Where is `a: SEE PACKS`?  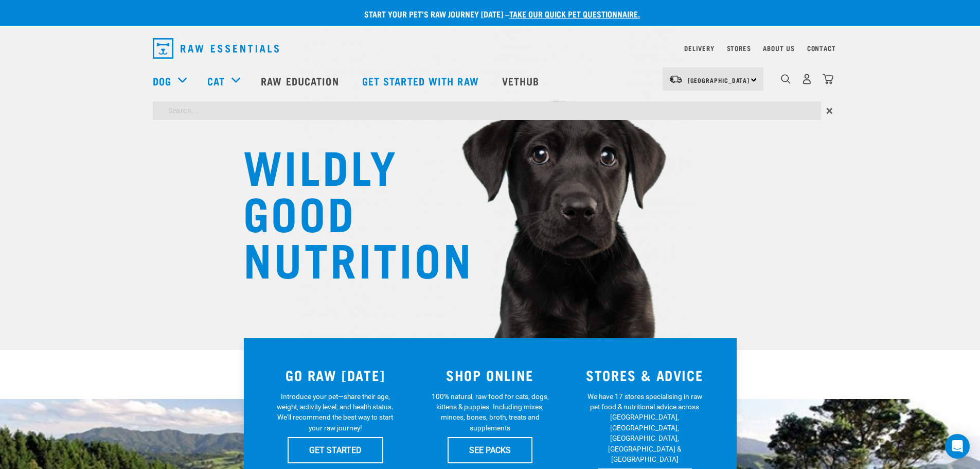 a: SEE PACKS is located at coordinates (490, 450).